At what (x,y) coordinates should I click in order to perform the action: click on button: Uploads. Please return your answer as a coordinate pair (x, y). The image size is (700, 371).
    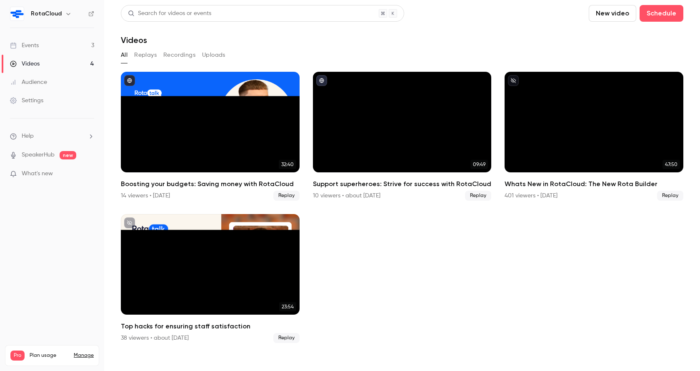
    Looking at the image, I should click on (214, 55).